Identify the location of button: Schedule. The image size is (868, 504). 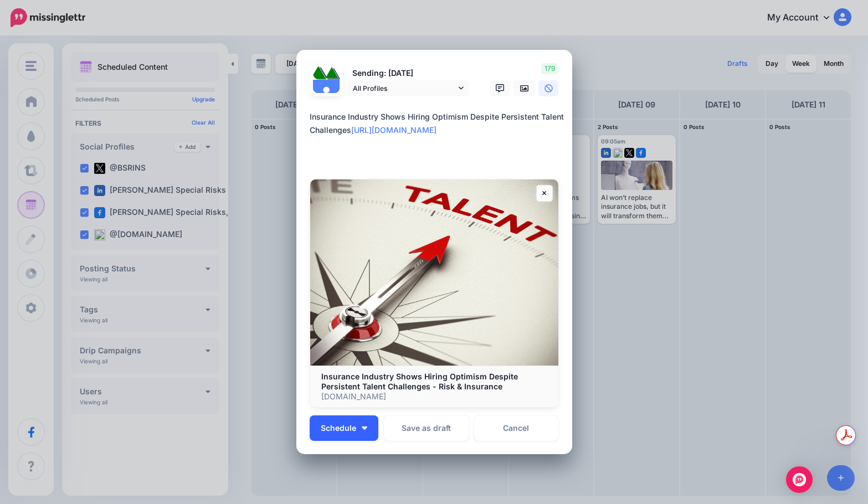
(344, 428).